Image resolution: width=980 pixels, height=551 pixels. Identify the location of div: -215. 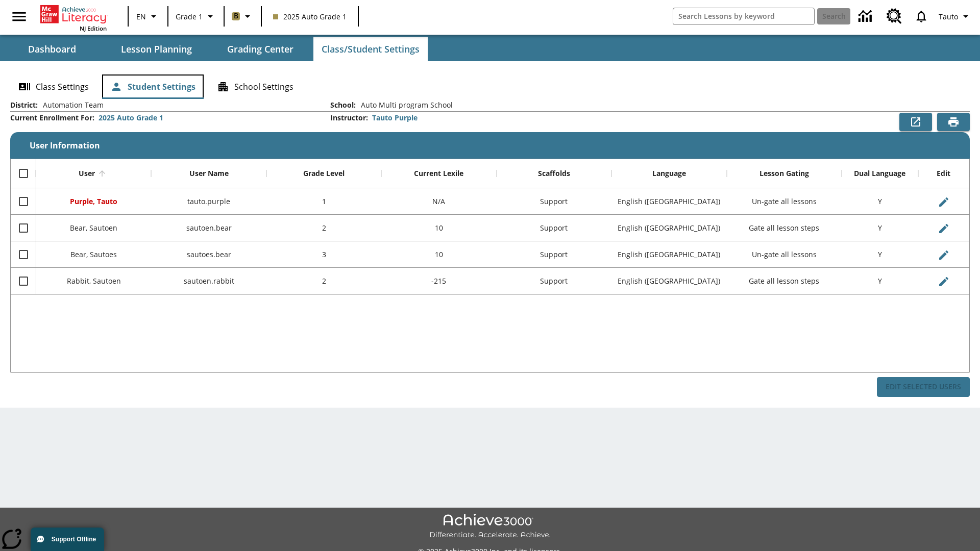
(438, 281).